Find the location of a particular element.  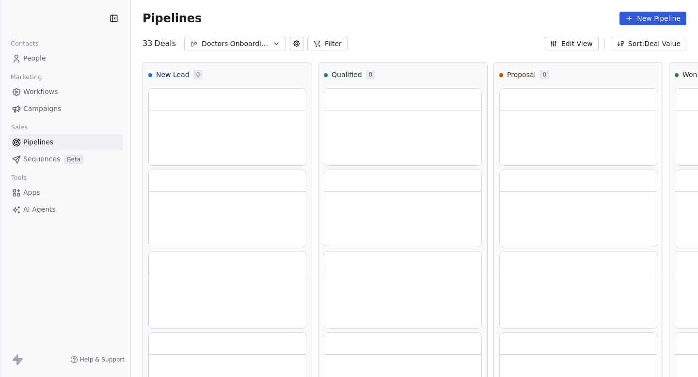

button: Sort: Deal Value is located at coordinates (649, 44).